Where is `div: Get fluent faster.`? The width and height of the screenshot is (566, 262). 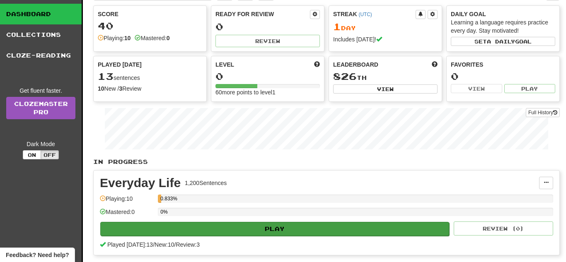 div: Get fluent faster. is located at coordinates (41, 91).